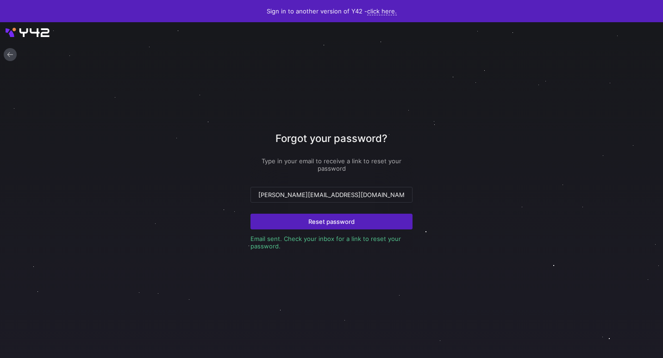 The image size is (663, 358). What do you see at coordinates (331, 222) in the screenshot?
I see `span: Reset password` at bounding box center [331, 222].